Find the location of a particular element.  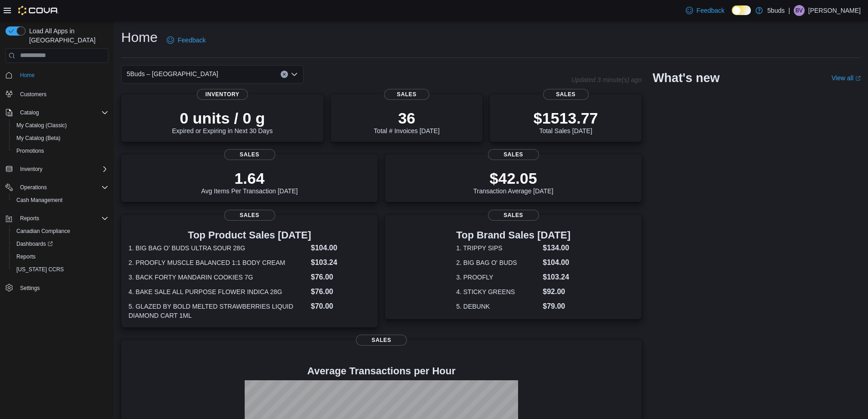

dd: $76.00 is located at coordinates (340, 292).